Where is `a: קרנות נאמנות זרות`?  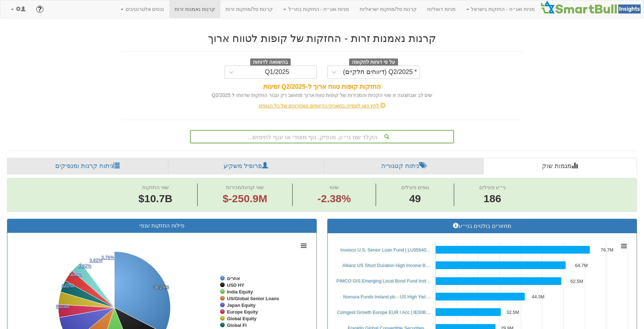 a: קרנות נאמנות זרות is located at coordinates (195, 9).